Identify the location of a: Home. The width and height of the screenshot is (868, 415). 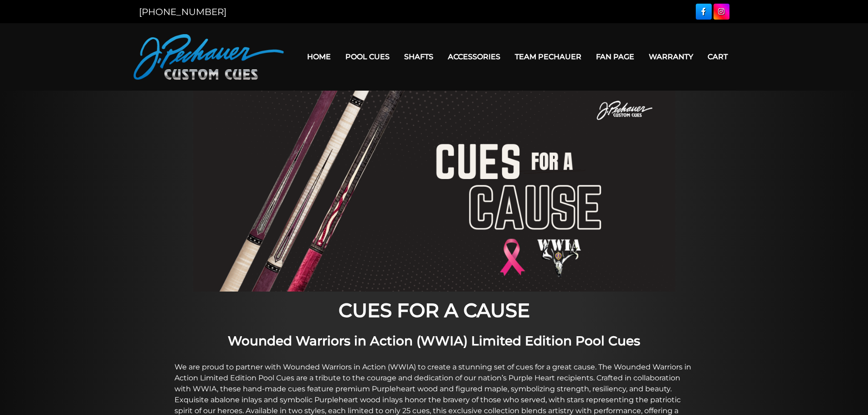
(319, 56).